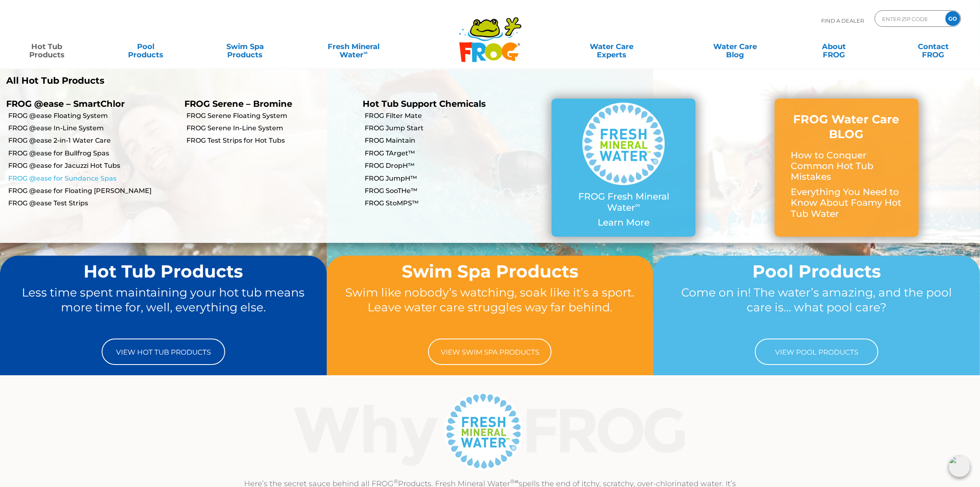 The height and width of the screenshot is (487, 980). Describe the element at coordinates (817, 352) in the screenshot. I see `a: View Pool Products` at that location.